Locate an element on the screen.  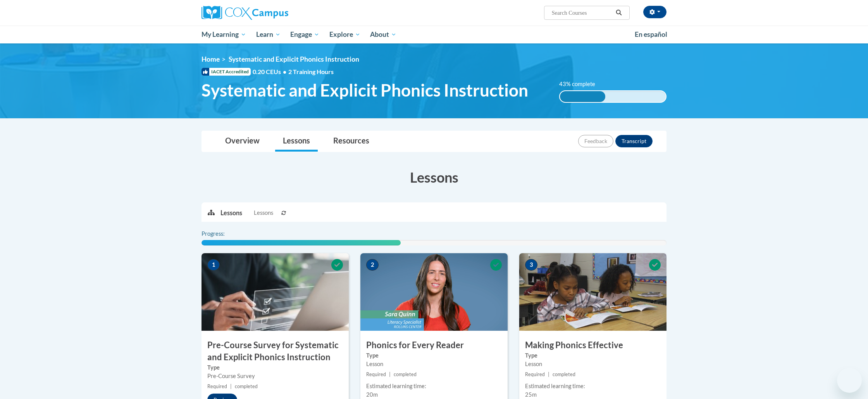
input: Search Courses is located at coordinates (582, 13).